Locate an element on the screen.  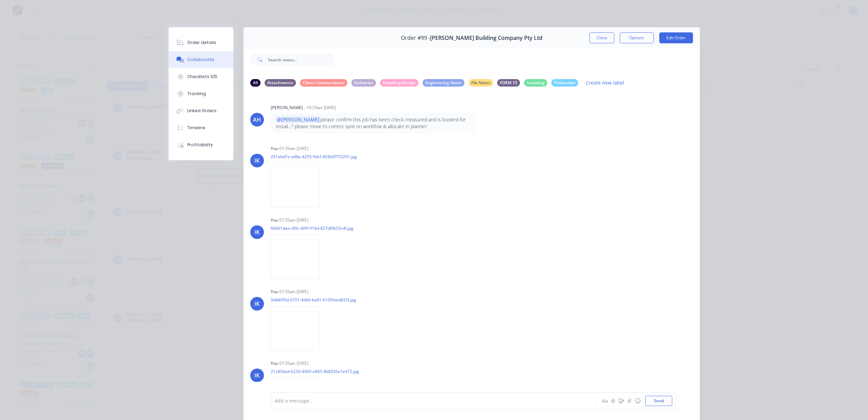
button: Linked Orders is located at coordinates (201, 111).